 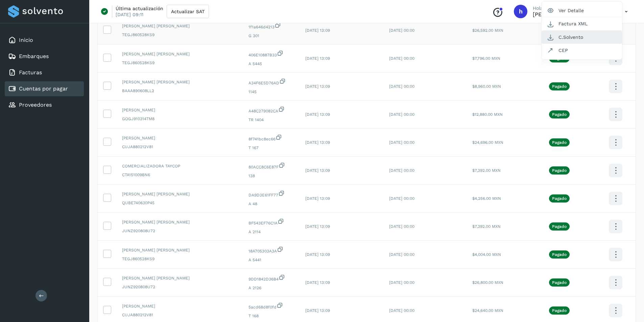 What do you see at coordinates (26, 40) in the screenshot?
I see `a: Inicio` at bounding box center [26, 40].